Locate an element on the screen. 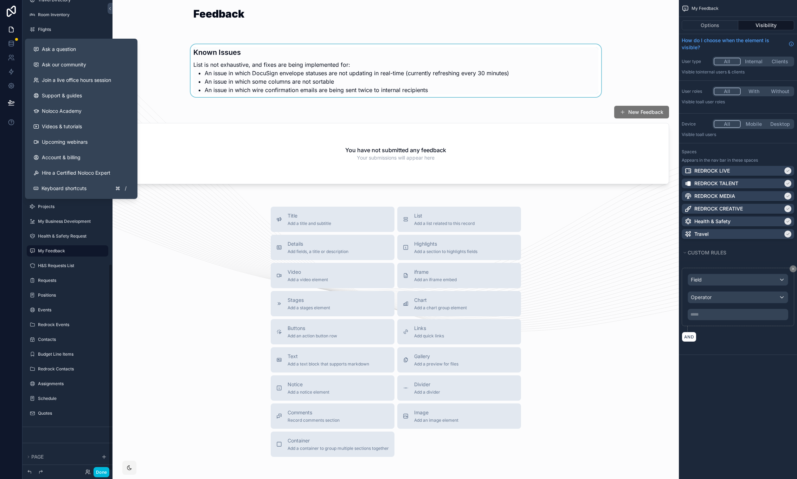 The width and height of the screenshot is (797, 479). span: Video is located at coordinates (308, 272).